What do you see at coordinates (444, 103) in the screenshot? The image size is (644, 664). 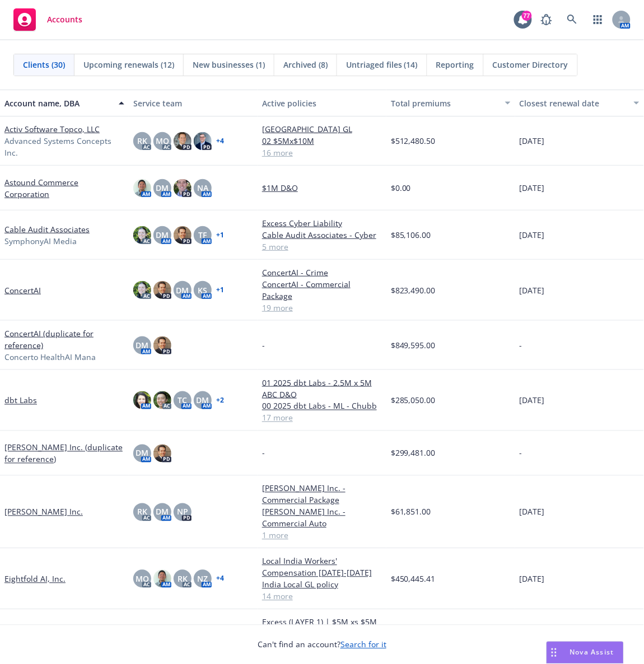 I see `div: Total premiums` at bounding box center [444, 103].